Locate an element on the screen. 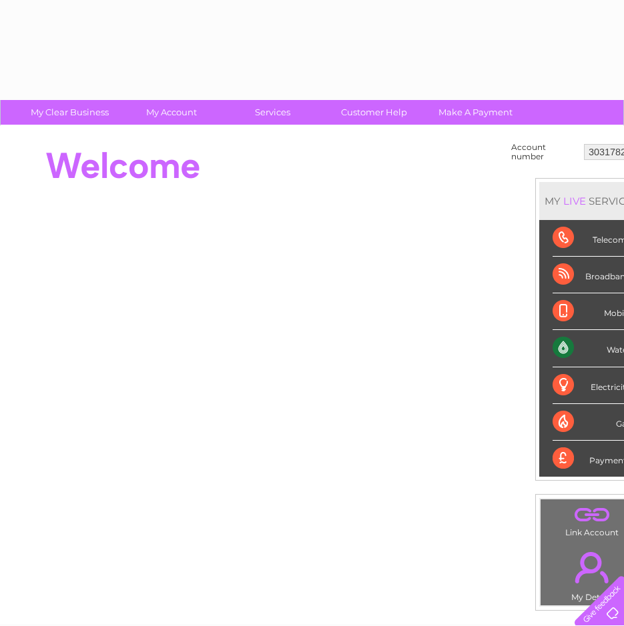 The height and width of the screenshot is (626, 624). a: Make A Payment is located at coordinates (475, 112).